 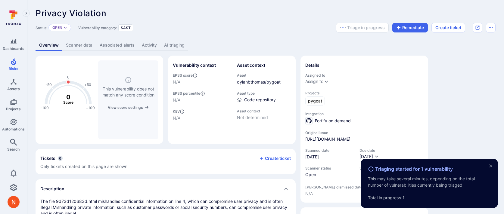 What do you see at coordinates (60, 159) in the screenshot?
I see `span: 0` at bounding box center [60, 159].